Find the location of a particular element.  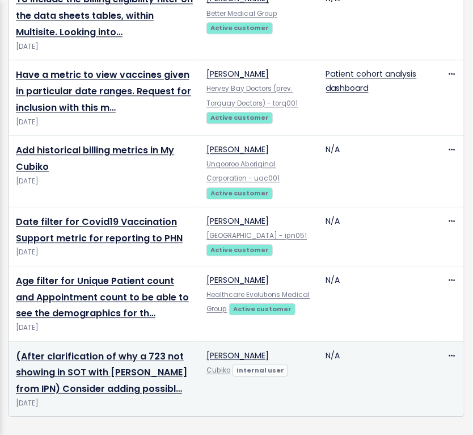

a: Hervey Bay Doctors (prev. Torquay Doctors) - torq001 is located at coordinates (252, 95).